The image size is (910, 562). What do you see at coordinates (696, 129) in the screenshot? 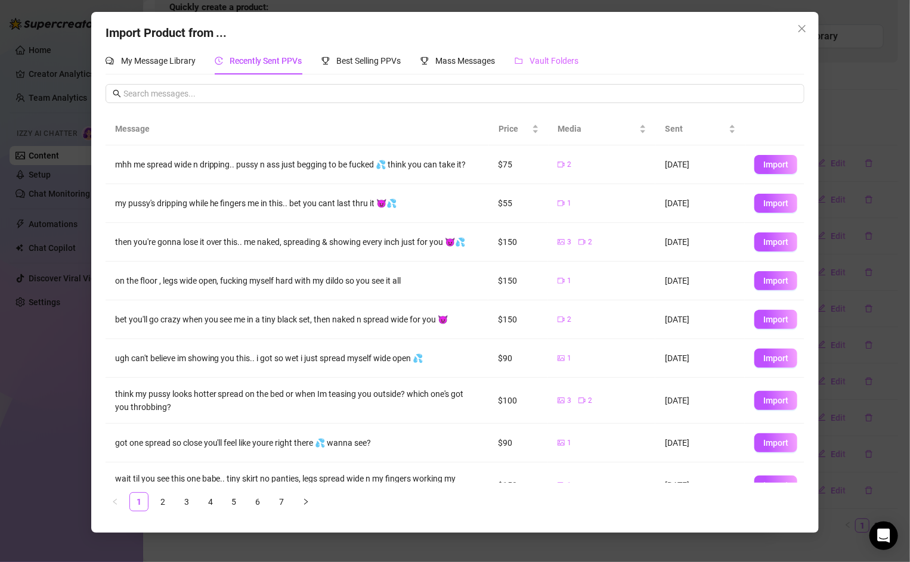
I see `span: Sent` at bounding box center [696, 129].